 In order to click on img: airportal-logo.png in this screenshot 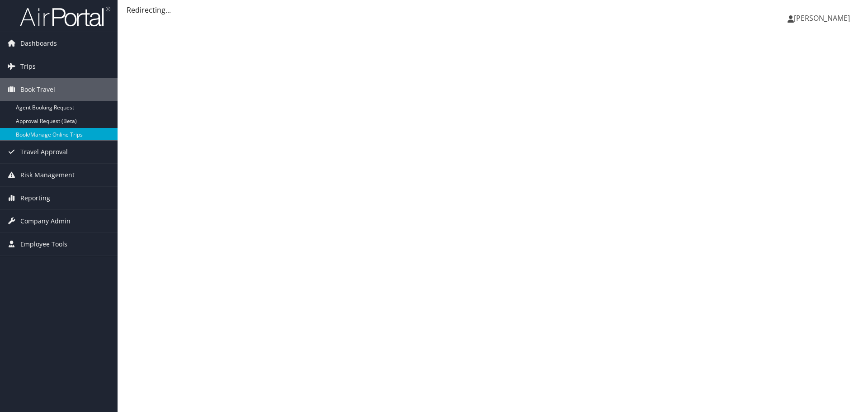, I will do `click(65, 16)`.